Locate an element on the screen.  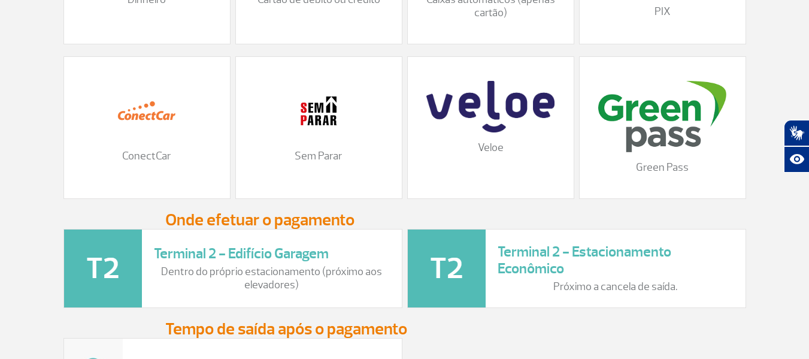
p: Veloe is located at coordinates (491, 148).